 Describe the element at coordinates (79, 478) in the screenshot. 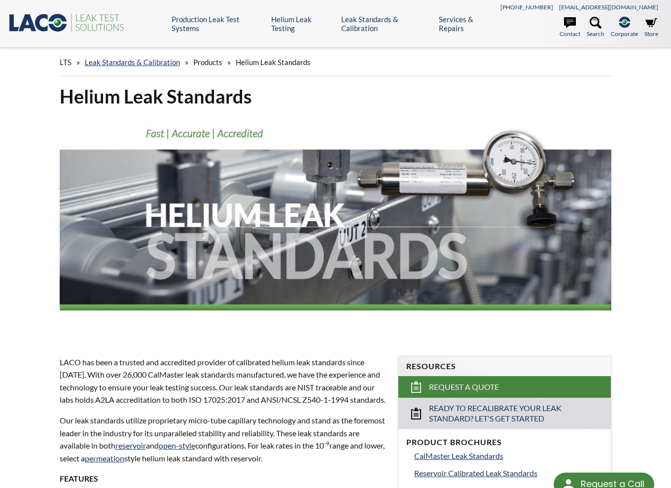

I see `strong: FEATURES` at that location.